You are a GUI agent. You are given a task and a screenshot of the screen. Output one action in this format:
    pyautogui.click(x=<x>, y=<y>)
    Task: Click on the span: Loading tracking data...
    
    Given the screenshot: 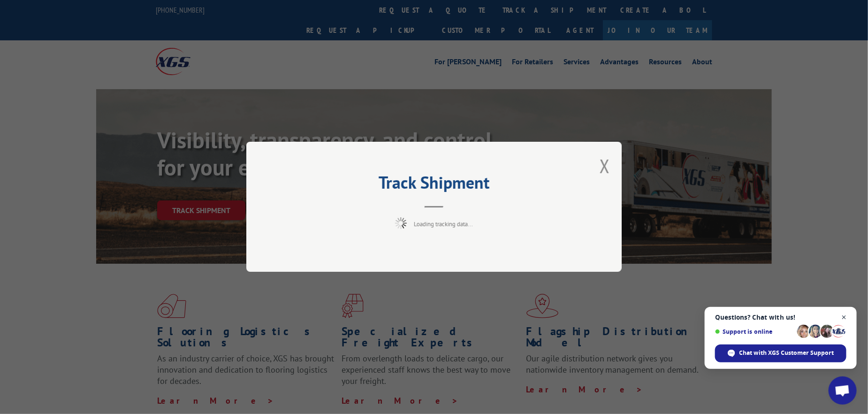 What is the action you would take?
    pyautogui.click(x=443, y=224)
    